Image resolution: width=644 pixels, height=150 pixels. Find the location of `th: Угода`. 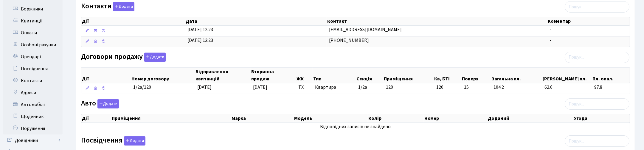

th: Угода is located at coordinates (602, 119).